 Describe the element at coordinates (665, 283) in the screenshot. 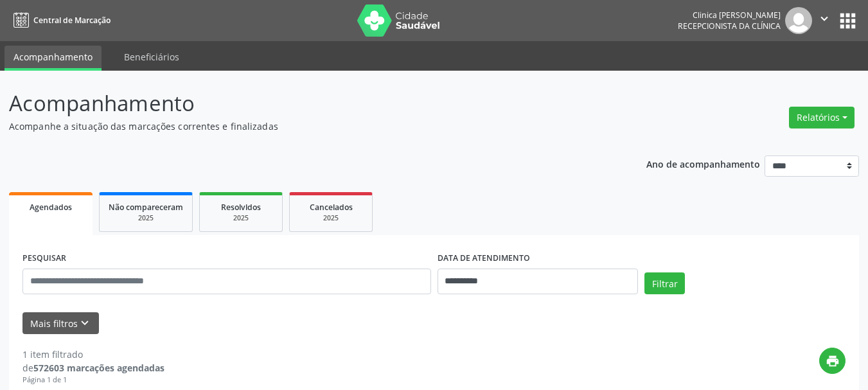

I see `button: Filtrar` at that location.